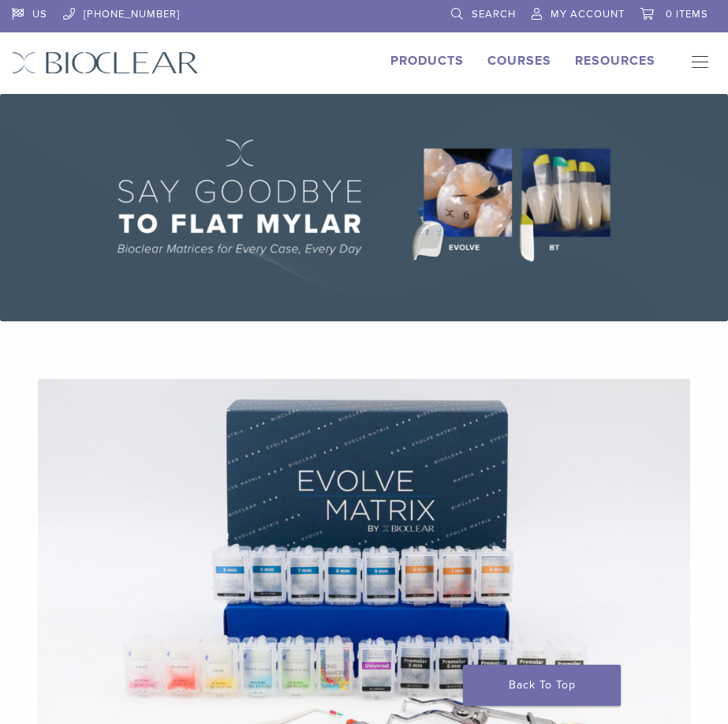 The image size is (728, 724). Describe the element at coordinates (615, 60) in the screenshot. I see `a: Resources` at that location.